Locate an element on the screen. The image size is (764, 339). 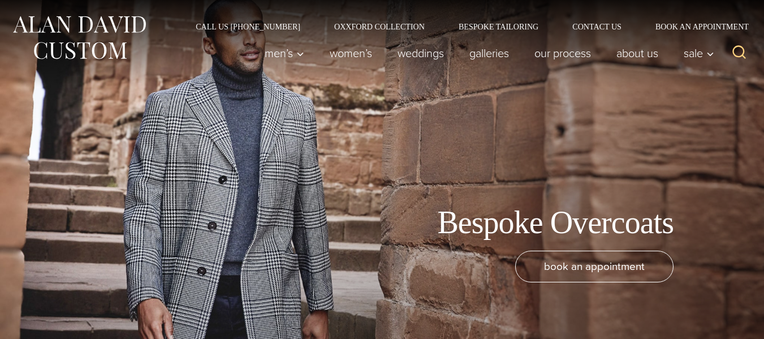
img: Alan David Custom is located at coordinates (79, 37).